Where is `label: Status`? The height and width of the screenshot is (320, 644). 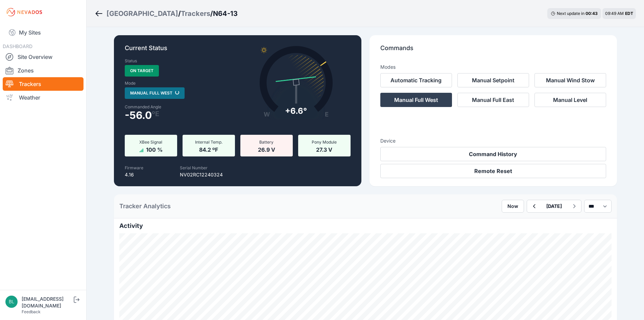
label: Status is located at coordinates (131, 61).